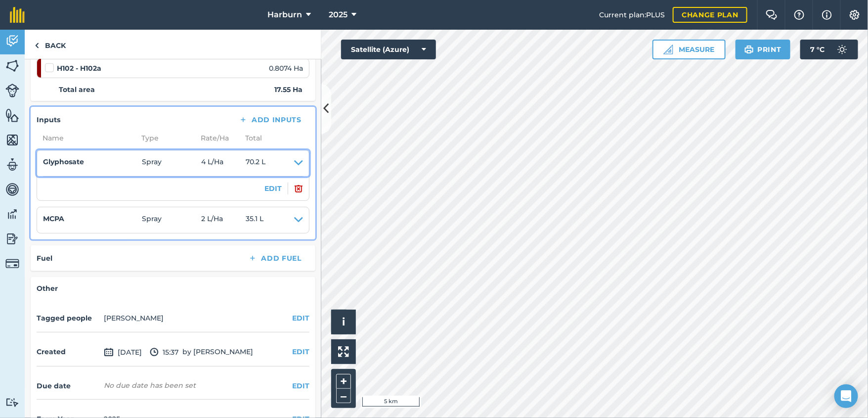  Describe the element at coordinates (827, 15) in the screenshot. I see `img: svg+xml;base64,PHN2ZyB4bWxucz0iaHR0cDovL3d3dy53My5vcmcvMjAwMC9zdmciIHdpZHRoPSIxNyIgaGVpZ2h0PSIxNy...` at that location.